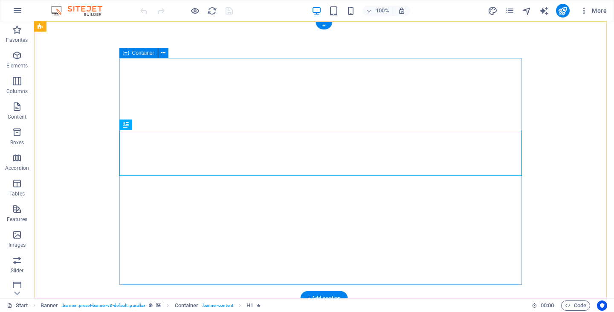 This screenshot has width=614, height=312. What do you see at coordinates (509, 11) in the screenshot?
I see `i: Pages (Ctrl+Alt+S)` at bounding box center [509, 11].